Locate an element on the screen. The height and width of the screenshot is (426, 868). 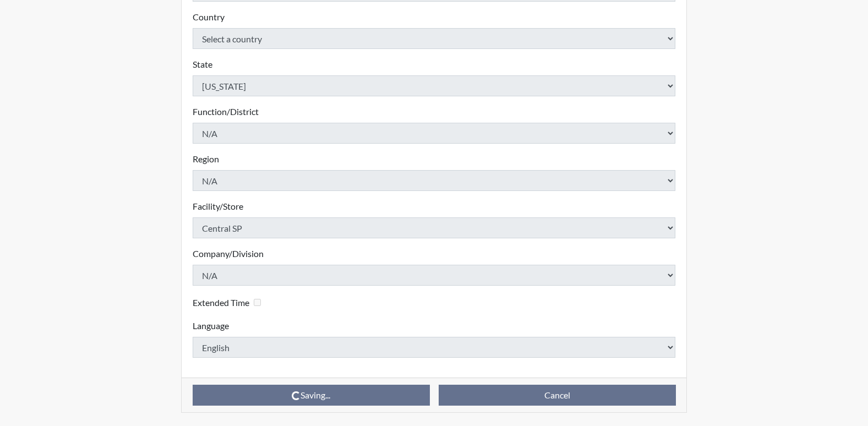
label: Company/Division is located at coordinates (228, 254).